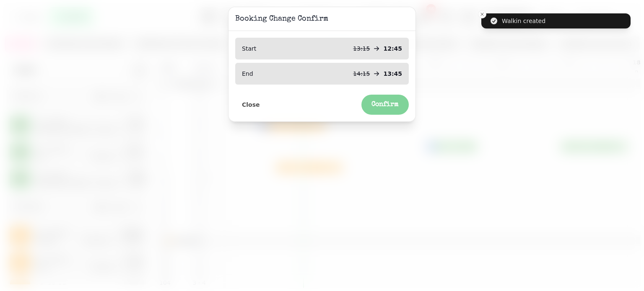  I want to click on p: 13:45, so click(393, 74).